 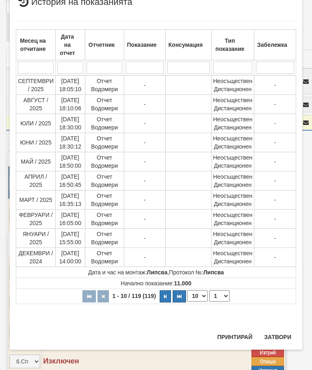 I want to click on td: ЮЛИ / 2025, so click(x=36, y=123).